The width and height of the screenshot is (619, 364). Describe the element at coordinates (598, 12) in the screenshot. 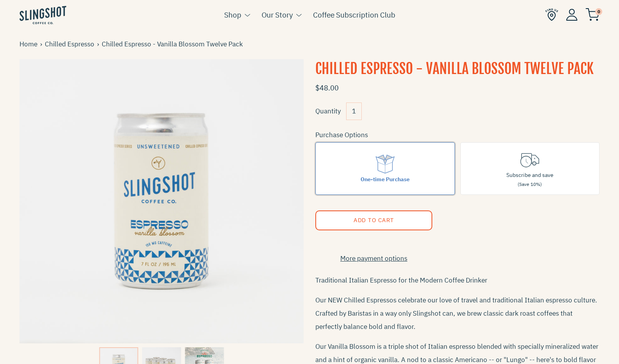

I see `span: 0` at that location.